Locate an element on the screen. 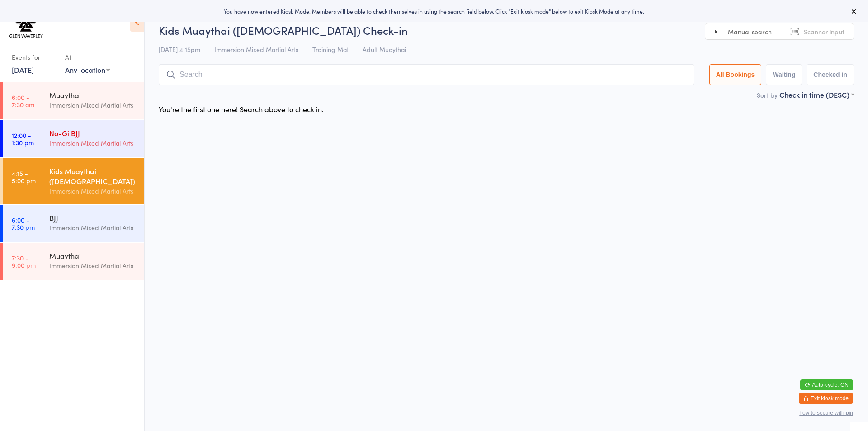  a: 12:00 -1:30 pmNo-Gi BJJImmersion Mixed Martial Arts is located at coordinates (73, 139).